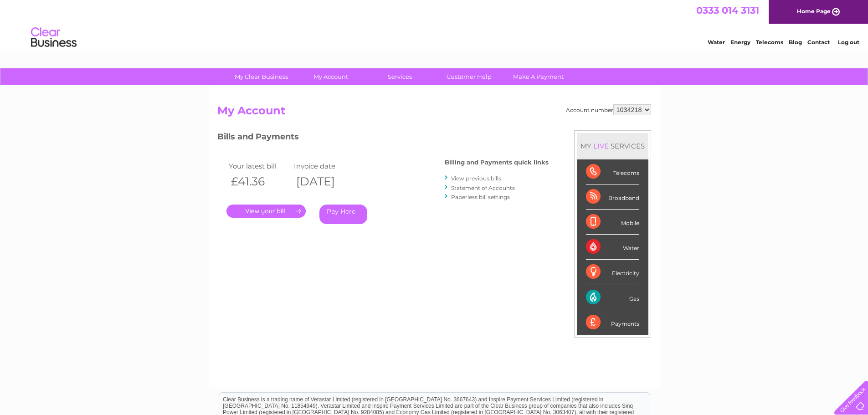 Image resolution: width=868 pixels, height=415 pixels. I want to click on div: Gas, so click(612, 298).